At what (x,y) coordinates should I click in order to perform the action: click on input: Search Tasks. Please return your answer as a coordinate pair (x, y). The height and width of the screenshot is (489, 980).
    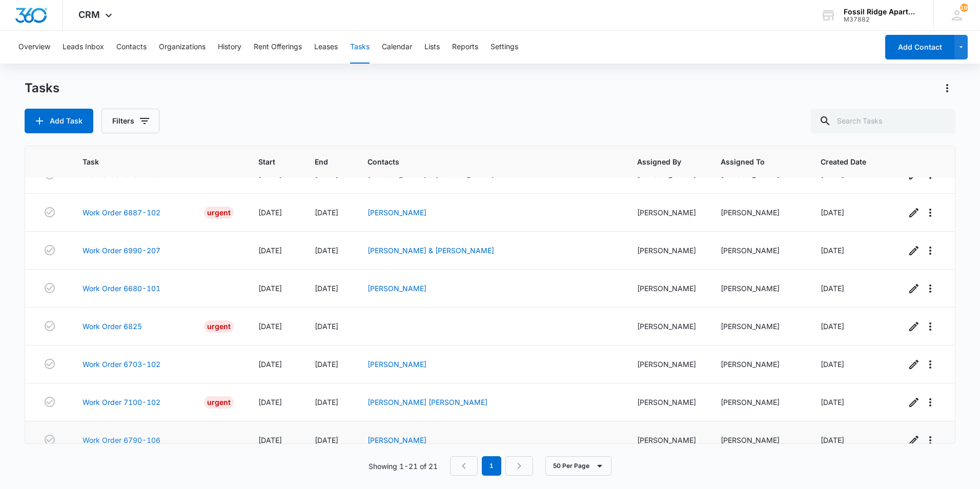
    Looking at the image, I should click on (883, 121).